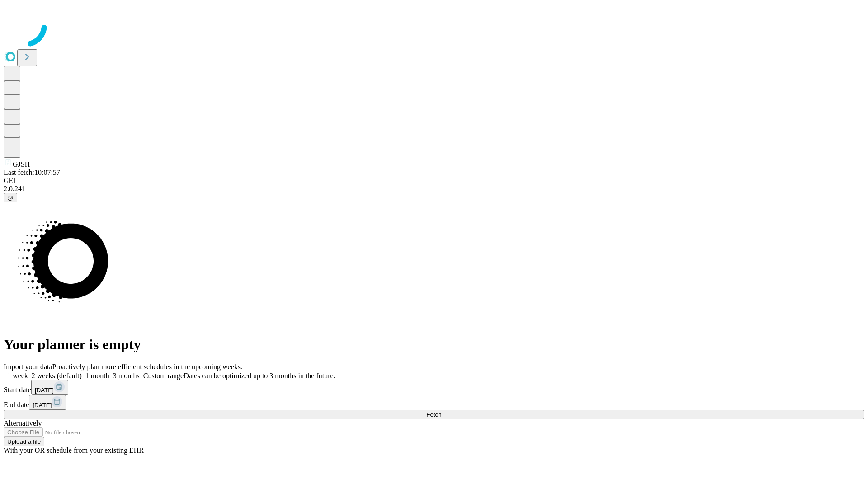  I want to click on span: Alternatively, so click(23, 423).